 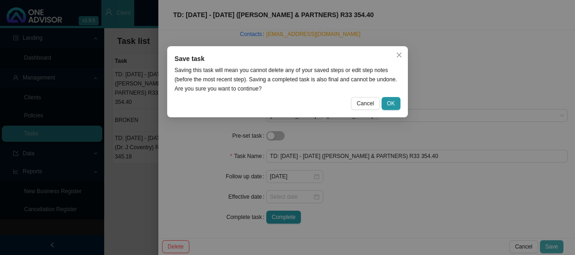 What do you see at coordinates (399, 55) in the screenshot?
I see `button: Close` at bounding box center [399, 55].